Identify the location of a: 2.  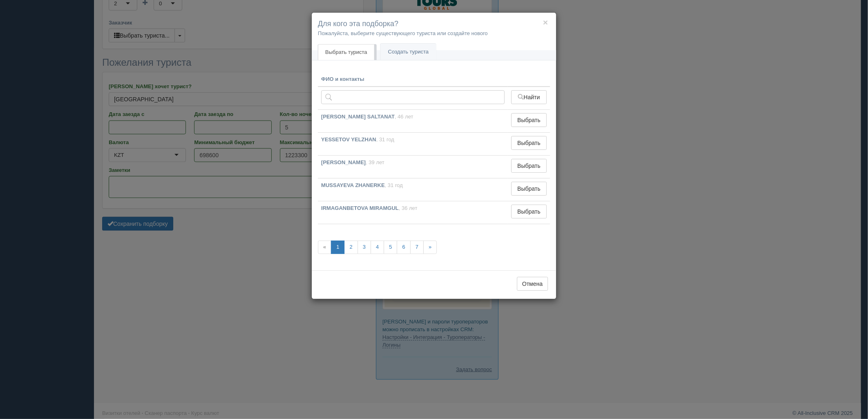
(351, 247).